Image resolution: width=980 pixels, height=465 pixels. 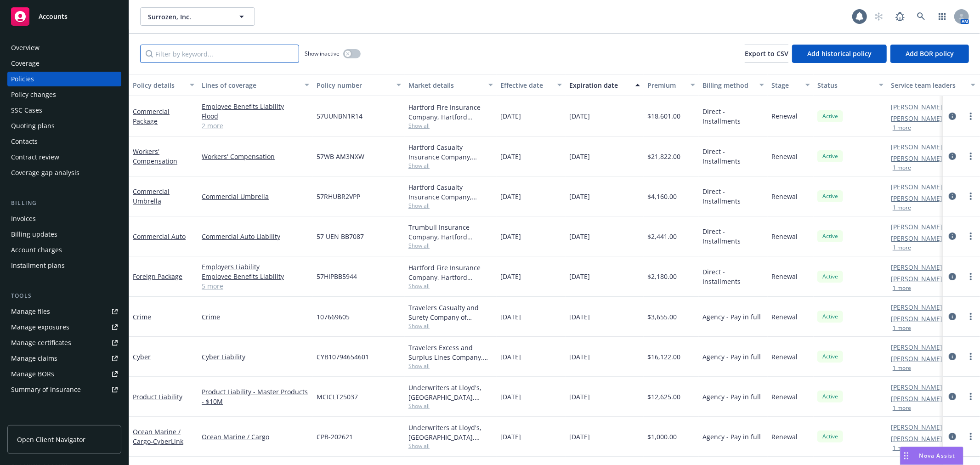 What do you see at coordinates (24, 141) in the screenshot?
I see `div: Contacts` at bounding box center [24, 141].